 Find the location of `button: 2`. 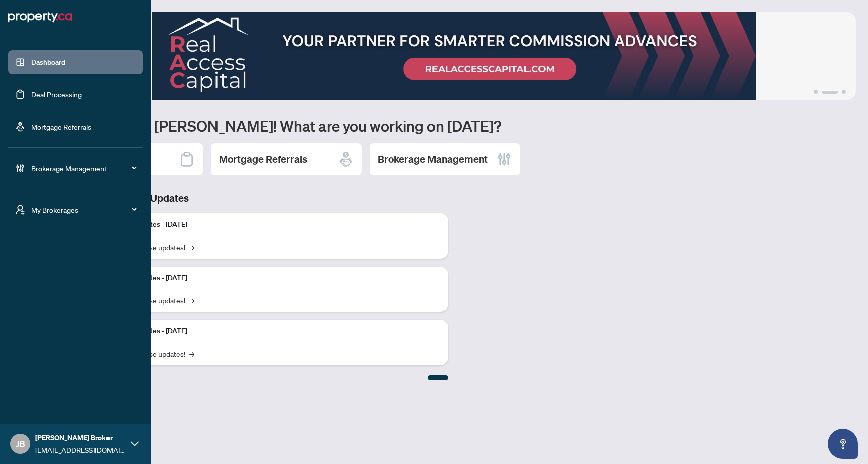

button: 2 is located at coordinates (830, 92).